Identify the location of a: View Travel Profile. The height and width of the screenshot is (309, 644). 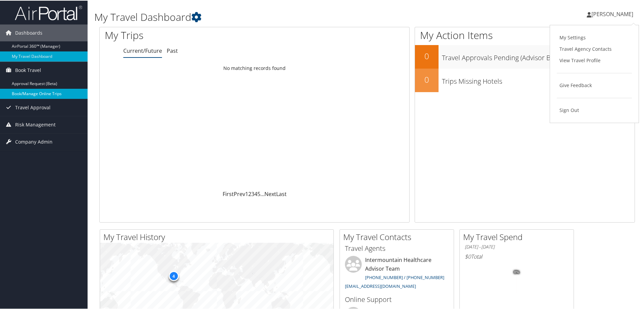
(594, 60).